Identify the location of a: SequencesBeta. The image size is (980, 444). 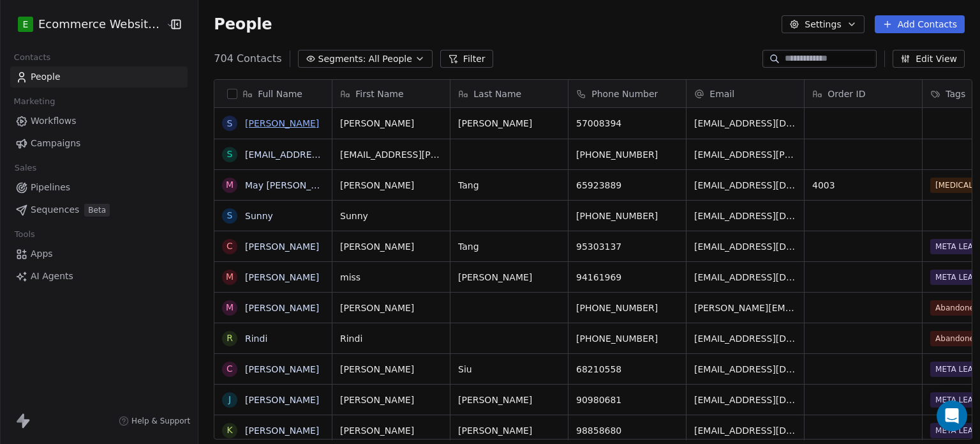
(99, 210).